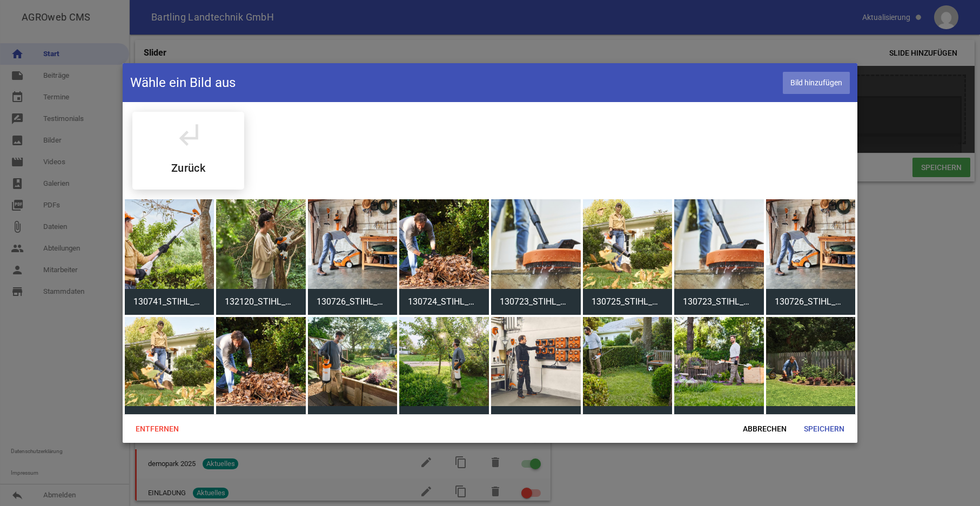 The image size is (980, 506). I want to click on h5: Zurück, so click(188, 168).